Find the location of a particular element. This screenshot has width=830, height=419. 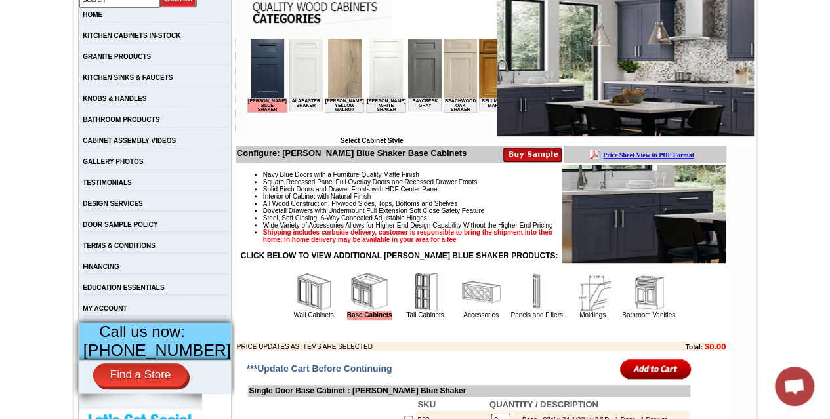

b: SKU is located at coordinates (426, 404).